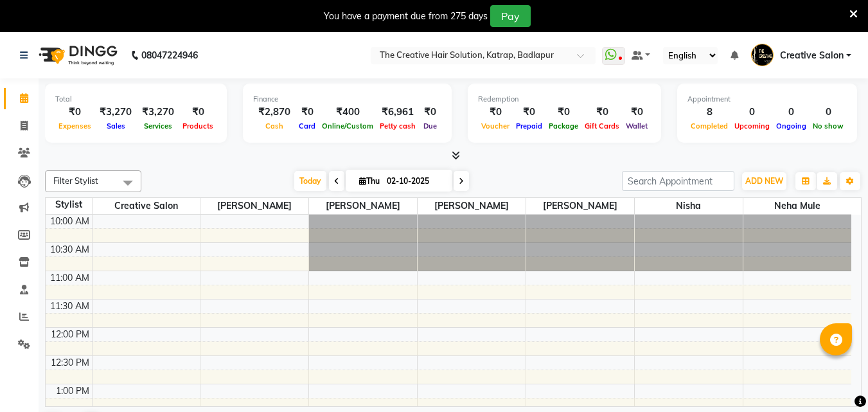 This screenshot has width=868, height=412. I want to click on span: Prepaid, so click(529, 126).